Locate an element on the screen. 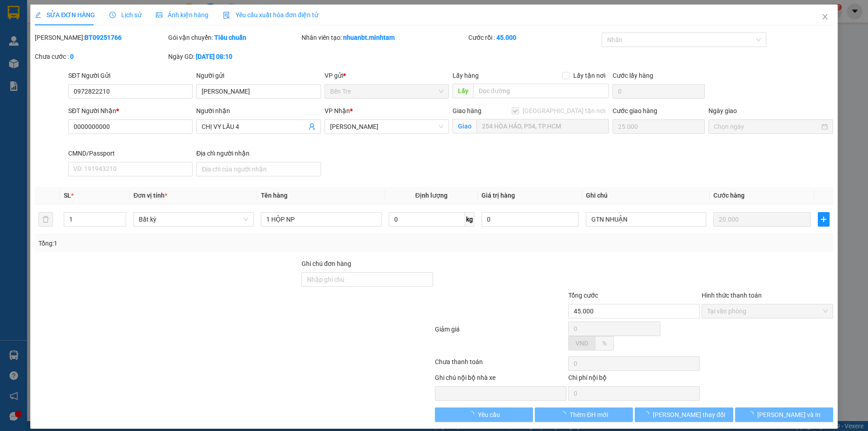 The height and width of the screenshot is (431, 868). button: plus is located at coordinates (824, 219).